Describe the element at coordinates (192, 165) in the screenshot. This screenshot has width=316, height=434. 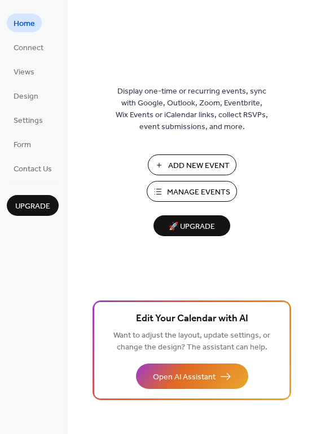
I see `button: Add New Event` at that location.